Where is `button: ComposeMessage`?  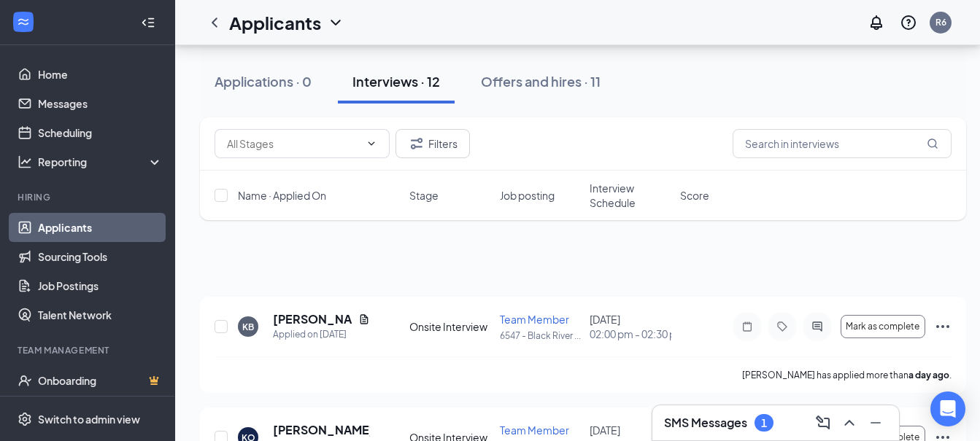 button: ComposeMessage is located at coordinates (823, 423).